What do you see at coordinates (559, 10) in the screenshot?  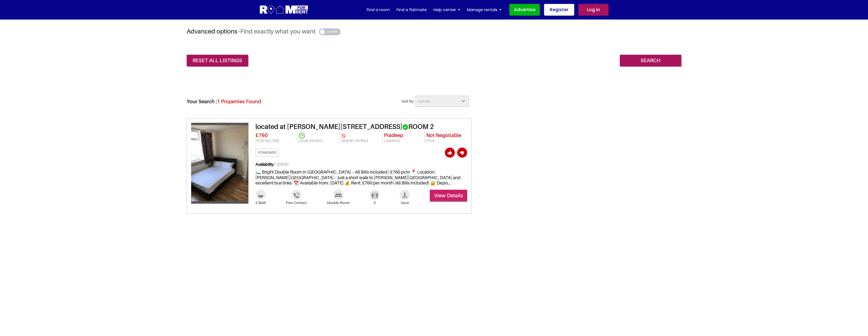 I see `a: Register` at bounding box center [559, 10].